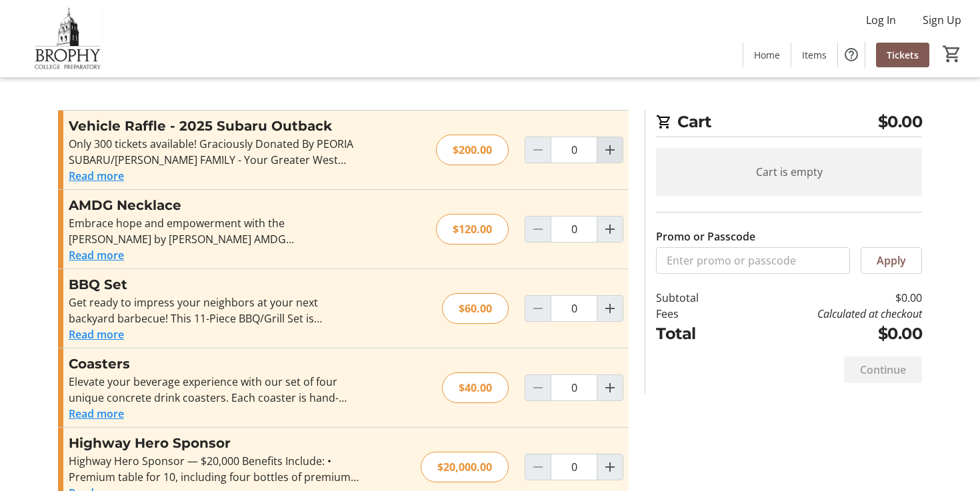 Image resolution: width=980 pixels, height=491 pixels. What do you see at coordinates (214, 126) in the screenshot?
I see `h3: Vehicle Raffle - 2025 Subaru Outback` at bounding box center [214, 126].